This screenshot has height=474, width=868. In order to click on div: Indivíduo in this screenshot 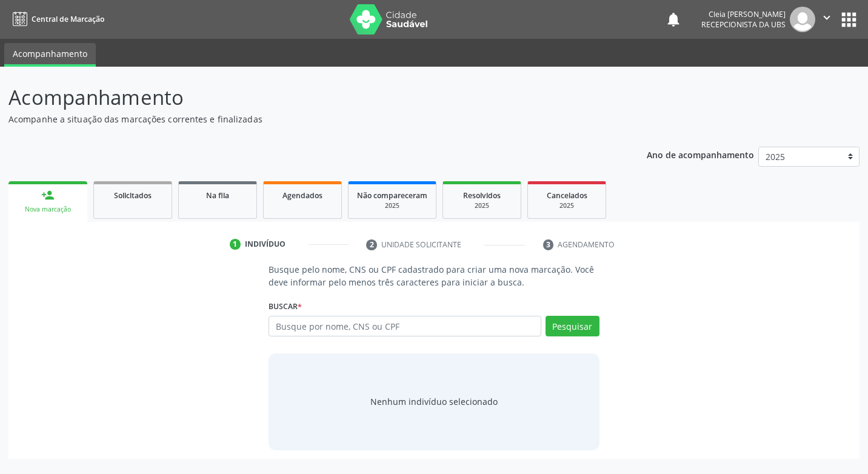, I will do `click(264, 244)`.